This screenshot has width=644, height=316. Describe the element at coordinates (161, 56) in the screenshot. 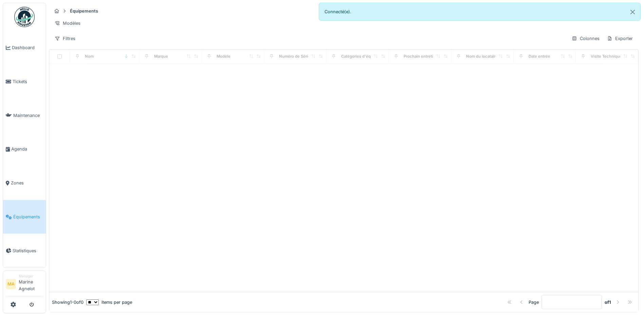

I see `div: Marque` at that location.